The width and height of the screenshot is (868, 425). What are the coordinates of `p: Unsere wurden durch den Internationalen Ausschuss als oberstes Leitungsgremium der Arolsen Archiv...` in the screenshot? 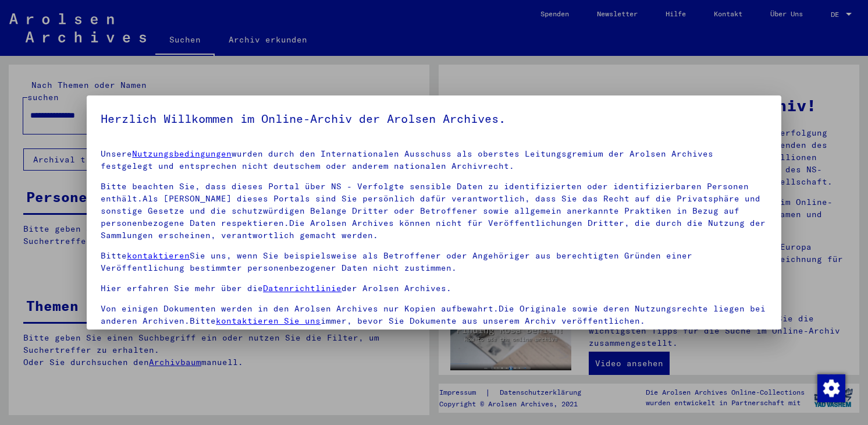 It's located at (434, 160).